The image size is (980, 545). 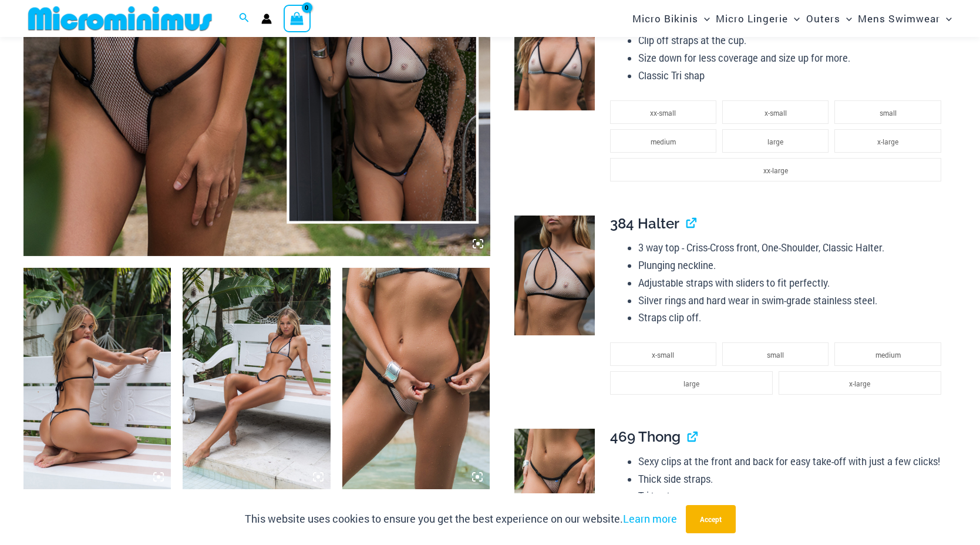 I want to click on li: Adjustable straps with sliders to fit perfectly., so click(x=792, y=283).